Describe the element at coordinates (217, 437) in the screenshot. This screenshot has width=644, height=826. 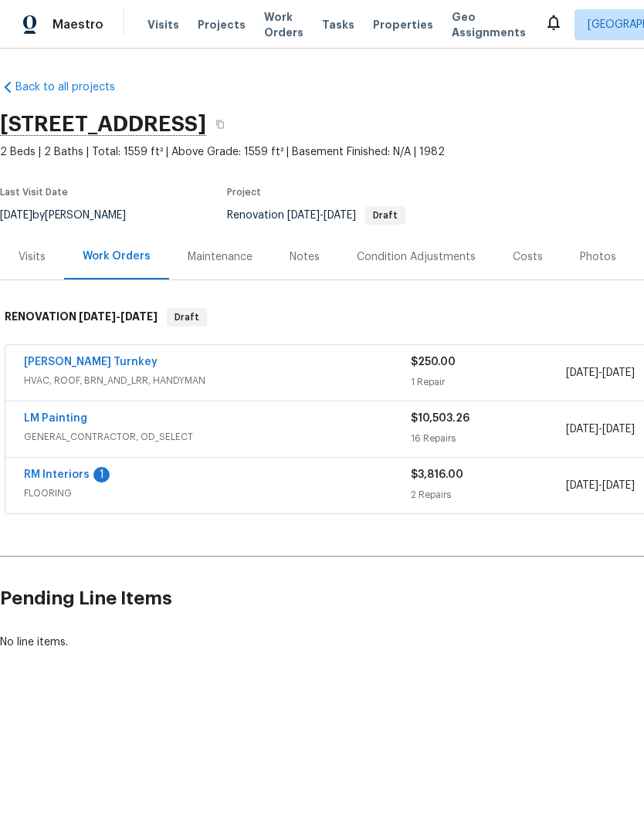
I see `span: GENERAL_CONTRACTOR, OD_SELECT` at that location.